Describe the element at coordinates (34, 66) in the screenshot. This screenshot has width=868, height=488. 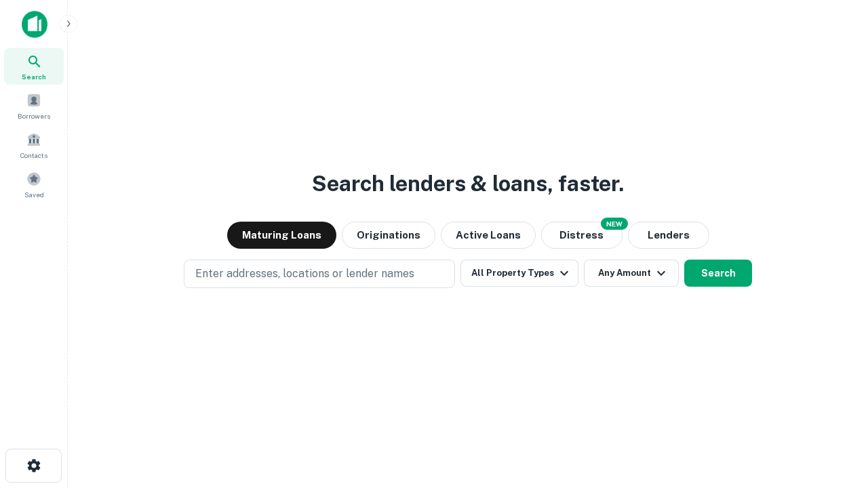
I see `a: Search` at that location.